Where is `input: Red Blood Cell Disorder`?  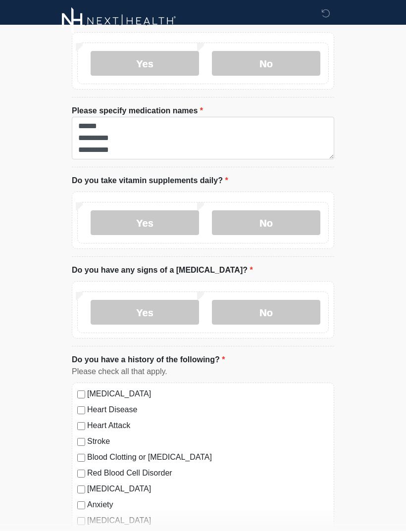
input: Red Blood Cell Disorder is located at coordinates (81, 474).